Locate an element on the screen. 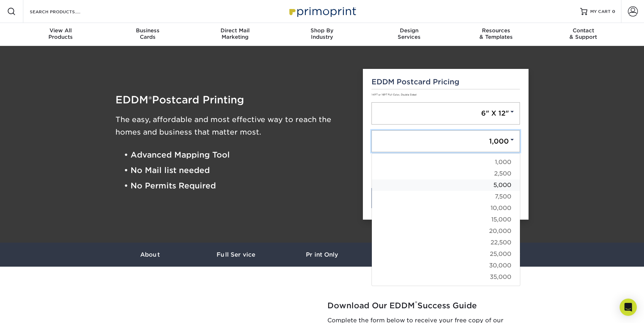 The image size is (644, 323). a: 15,000 is located at coordinates (446, 219).